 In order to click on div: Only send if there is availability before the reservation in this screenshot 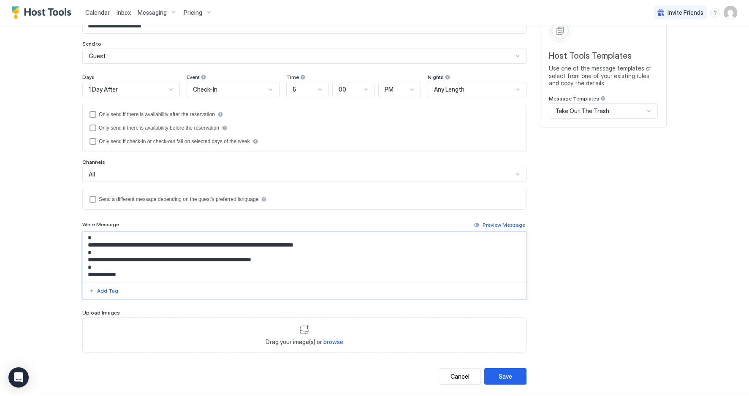, I will do `click(159, 128)`.